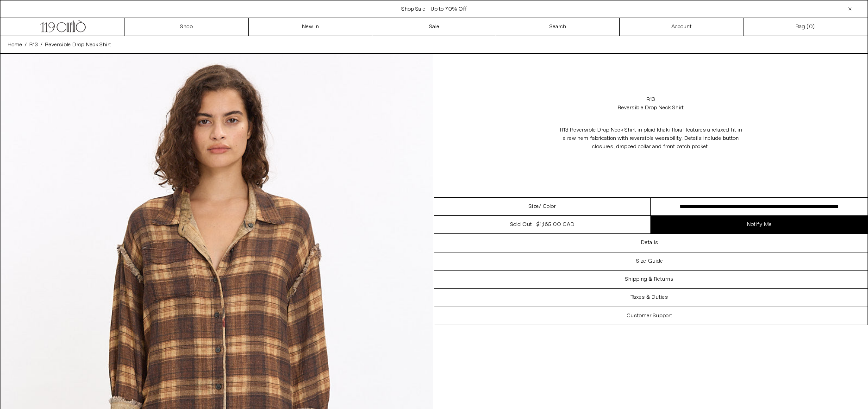 This screenshot has width=868, height=409. Describe the element at coordinates (649, 297) in the screenshot. I see `h3: Taxes & Duties` at that location.